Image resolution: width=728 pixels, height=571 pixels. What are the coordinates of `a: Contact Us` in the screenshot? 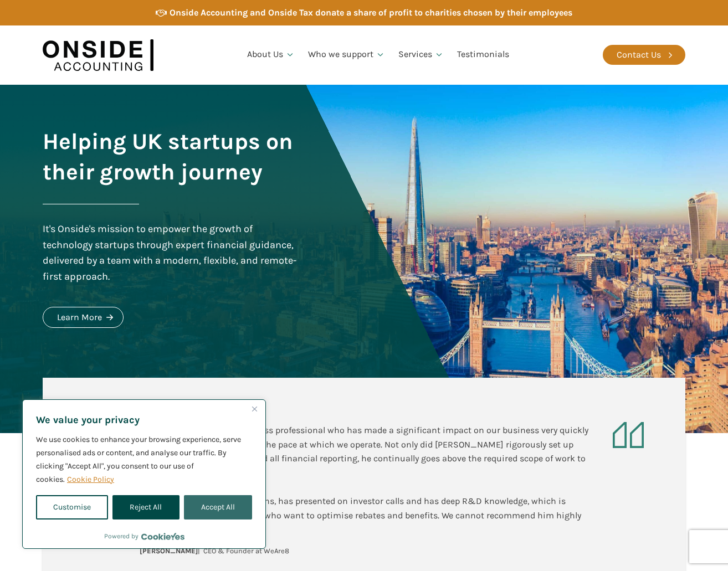 It's located at (643, 55).